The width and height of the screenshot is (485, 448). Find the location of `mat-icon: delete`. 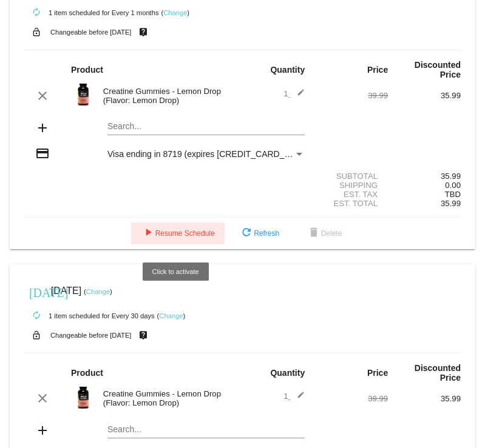

mat-icon: delete is located at coordinates (314, 233).